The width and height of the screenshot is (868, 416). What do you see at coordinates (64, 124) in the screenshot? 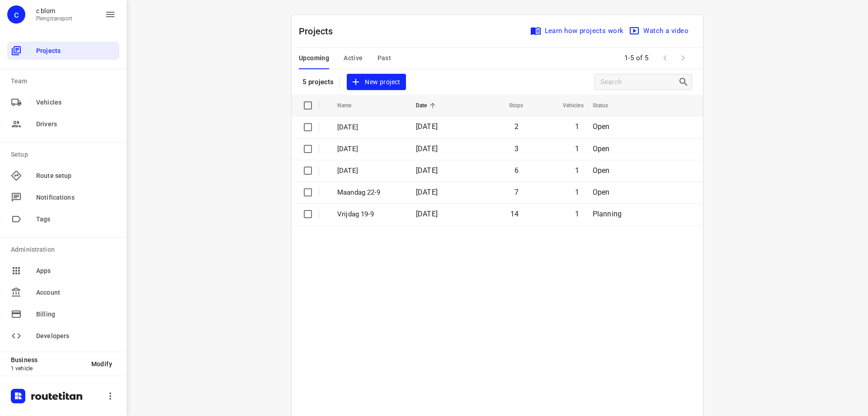
I see `div: Drivers` at bounding box center [64, 124].